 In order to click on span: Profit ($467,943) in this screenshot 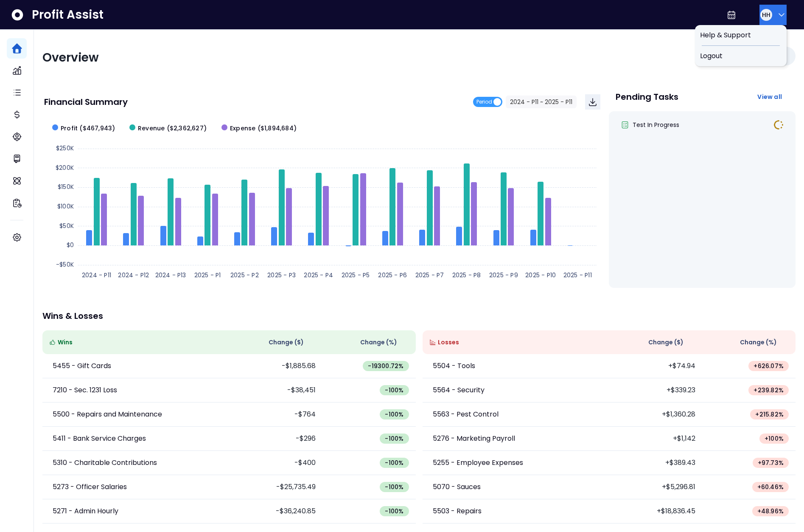, I will do `click(88, 128)`.